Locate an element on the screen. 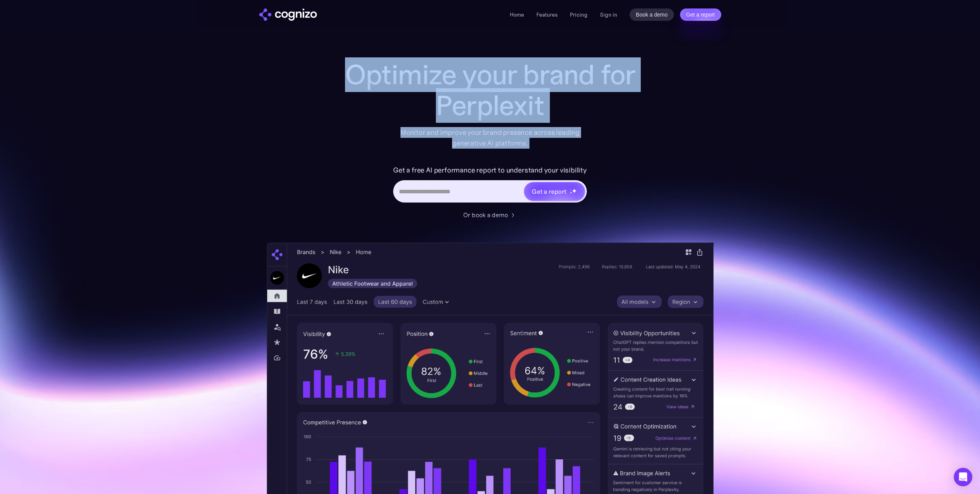 The width and height of the screenshot is (980, 494). label: Get a free AI performance report to understand your visibility is located at coordinates (490, 170).